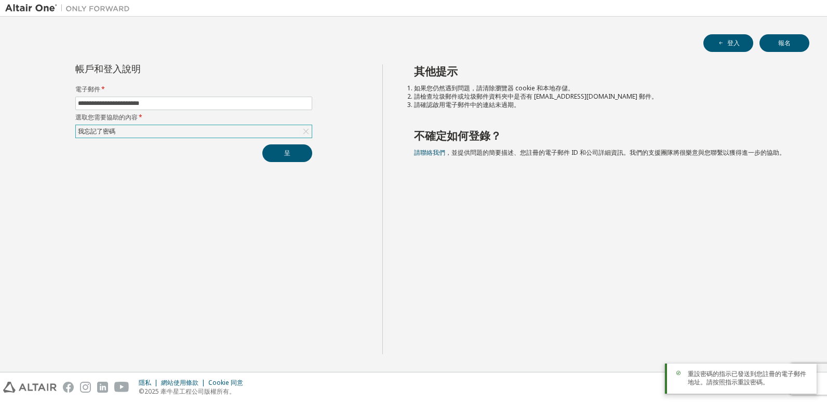  Describe the element at coordinates (70, 8) in the screenshot. I see `img: Altair One` at that location.